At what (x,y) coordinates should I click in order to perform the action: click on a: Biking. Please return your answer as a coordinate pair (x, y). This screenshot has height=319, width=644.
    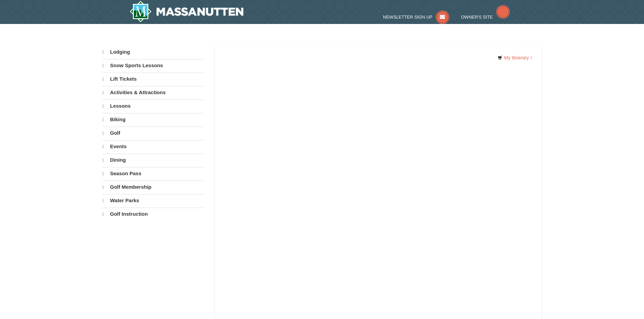
    Looking at the image, I should click on (153, 120).